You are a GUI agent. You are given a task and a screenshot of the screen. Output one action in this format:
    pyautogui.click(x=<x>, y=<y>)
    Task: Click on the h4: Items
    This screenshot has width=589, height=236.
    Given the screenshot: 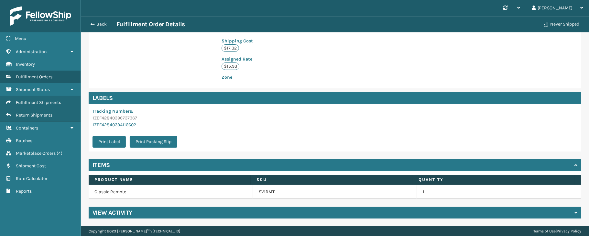 What is the action you would take?
    pyautogui.click(x=101, y=165)
    